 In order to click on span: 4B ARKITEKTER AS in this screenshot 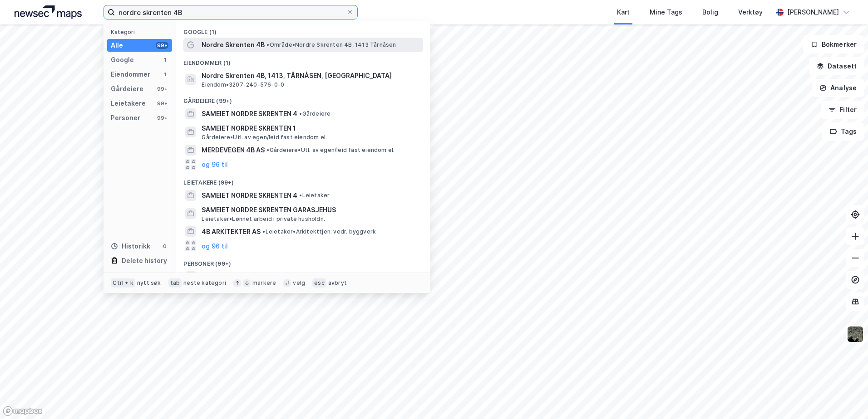, I will do `click(231, 232)`.